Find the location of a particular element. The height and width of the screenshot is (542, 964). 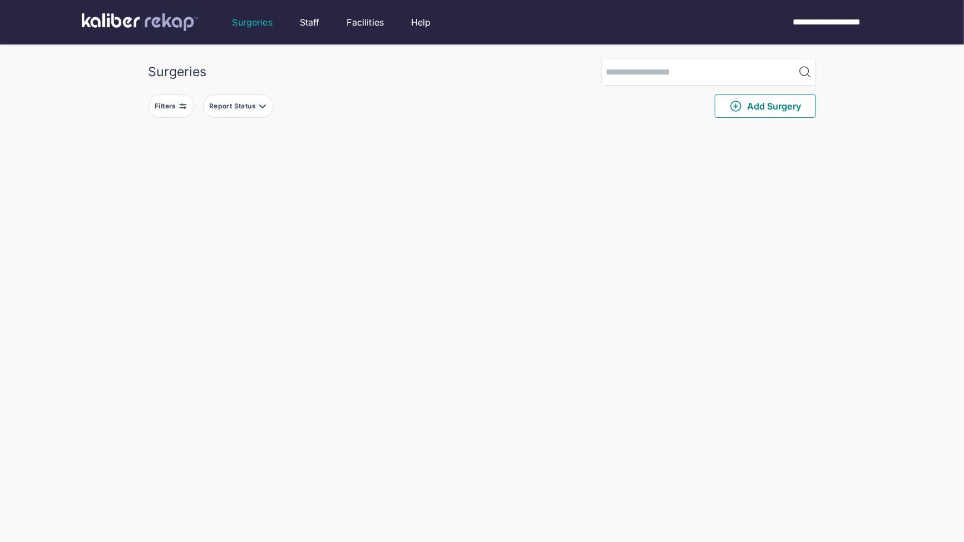

div: Help is located at coordinates (421, 22).